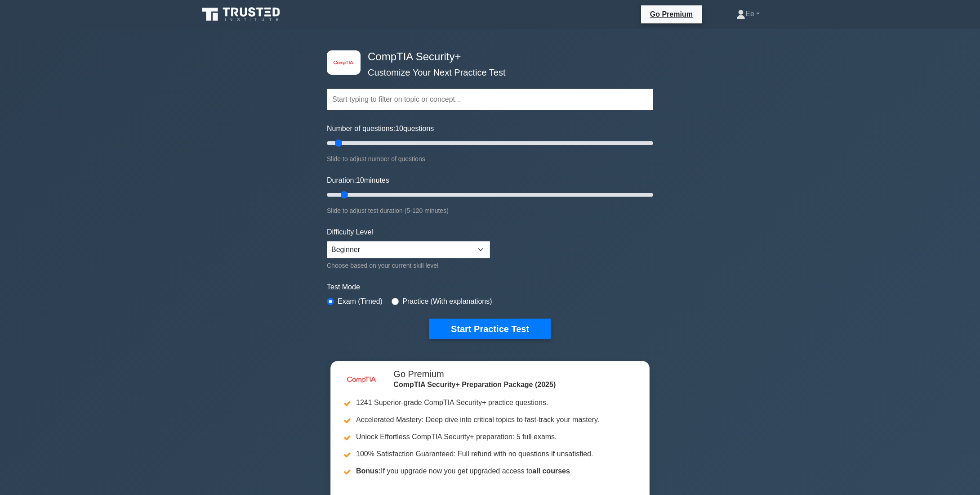 The image size is (980, 495). Describe the element at coordinates (490, 99) in the screenshot. I see `input: Start typing to filter on topic or concept...` at that location.